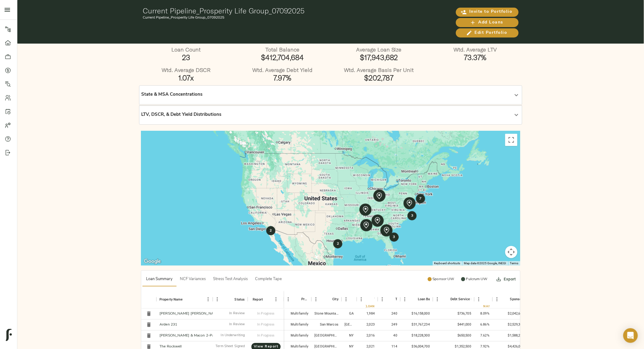 This screenshot has width=644, height=349. I want to click on div: Status, so click(230, 299).